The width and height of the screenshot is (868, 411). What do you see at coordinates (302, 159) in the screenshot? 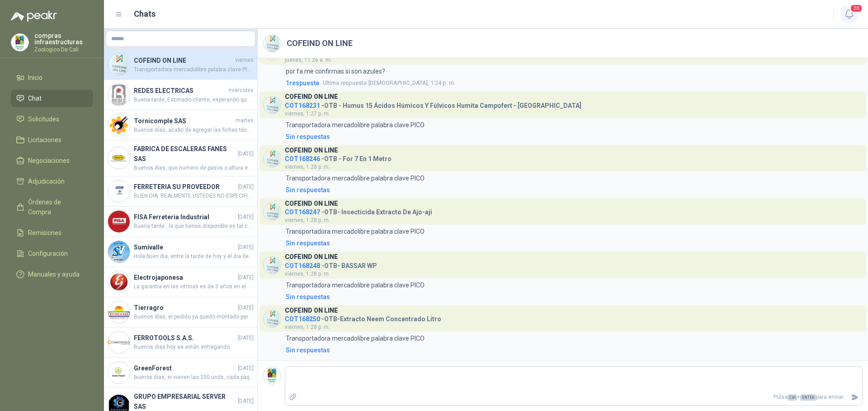
I see `span: COT168246` at bounding box center [302, 159].